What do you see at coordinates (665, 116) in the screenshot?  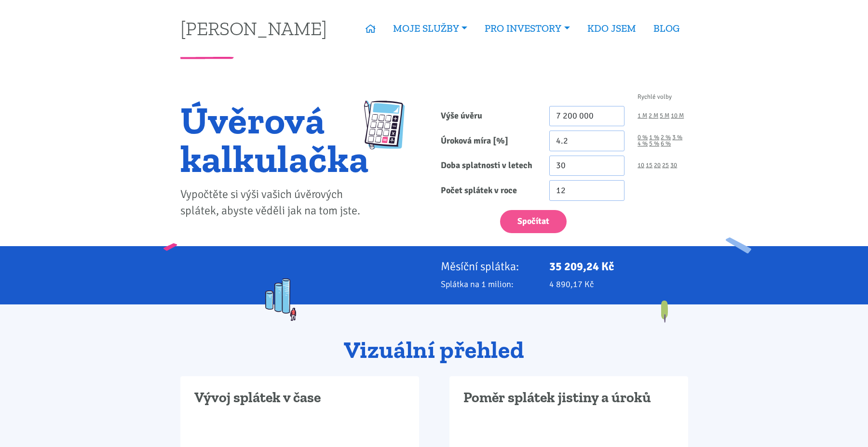 I see `a: 5 M` at bounding box center [665, 116].